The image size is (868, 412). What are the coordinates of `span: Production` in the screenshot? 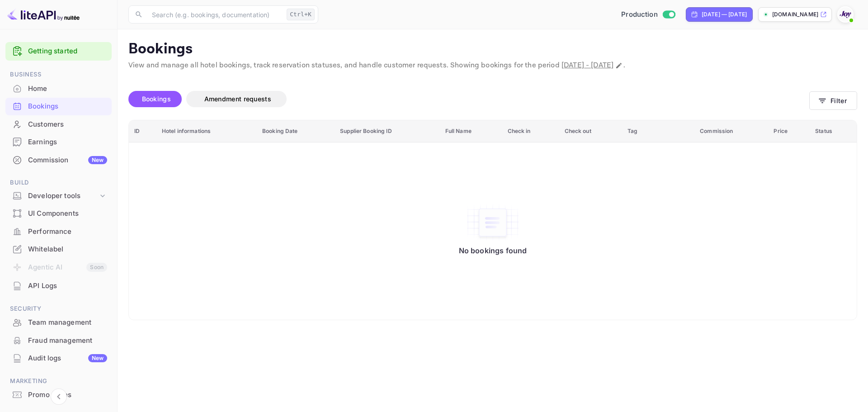 It's located at (640, 15).